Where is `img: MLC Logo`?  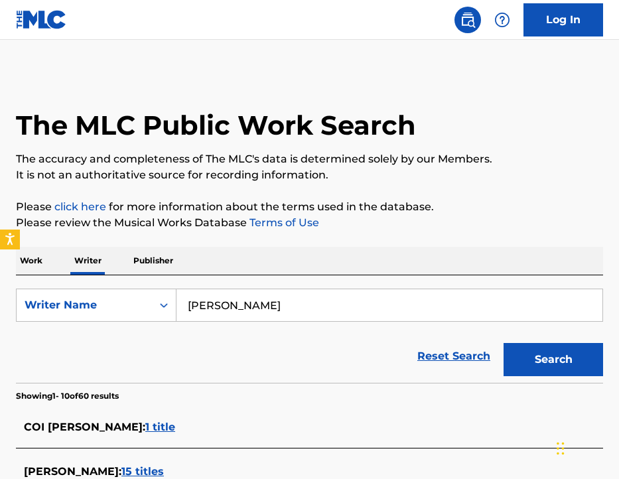 img: MLC Logo is located at coordinates (41, 19).